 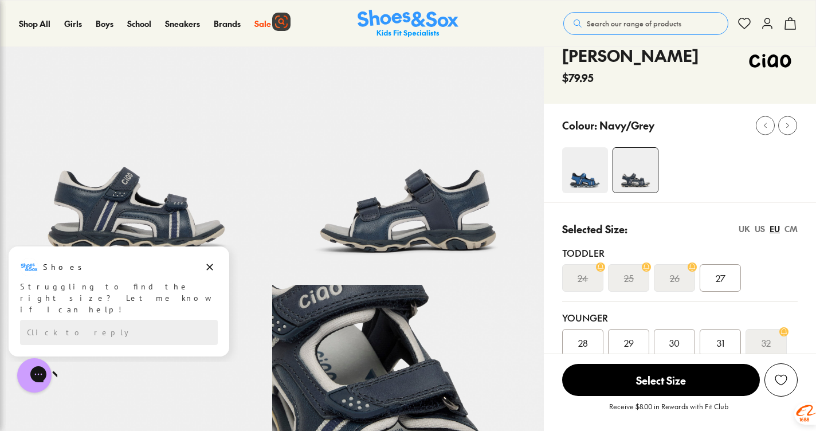 What do you see at coordinates (119, 42) in the screenshot?
I see `div: Message from Shoes. Struggling to find the right size? Let me know if I can help!` at bounding box center [119, 42].